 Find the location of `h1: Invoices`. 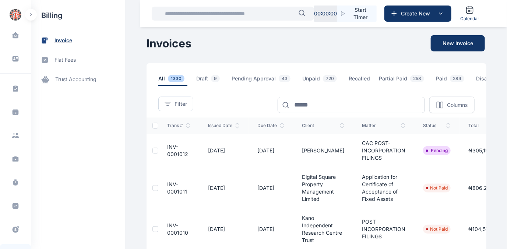

h1: Invoices is located at coordinates (169, 43).